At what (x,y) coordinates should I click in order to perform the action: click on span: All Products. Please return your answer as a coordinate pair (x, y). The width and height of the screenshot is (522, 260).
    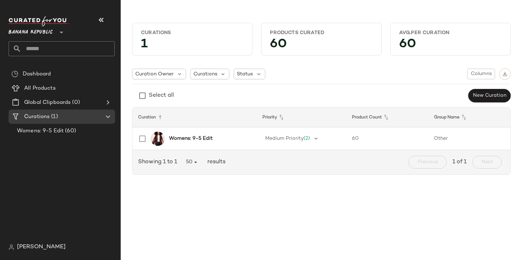
    Looking at the image, I should click on (40, 88).